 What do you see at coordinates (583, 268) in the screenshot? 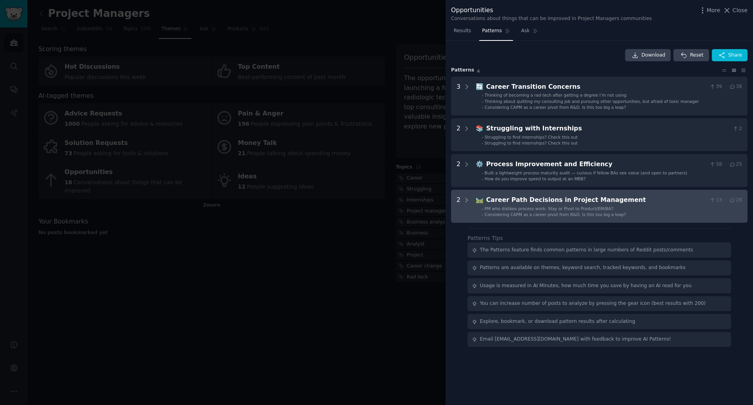
I see `div: Patterns are available on themes, keyword search, tracked keywords, and bookmarks` at bounding box center [583, 268].